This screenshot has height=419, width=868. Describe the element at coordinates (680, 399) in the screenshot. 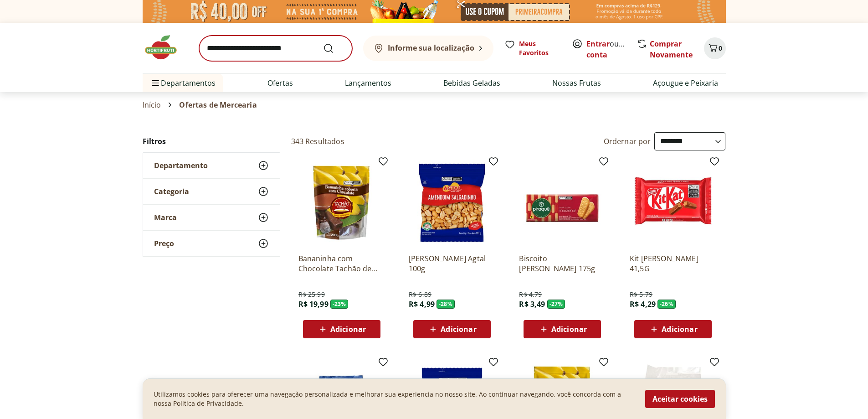

I see `button: Aceitar cookies` at that location.